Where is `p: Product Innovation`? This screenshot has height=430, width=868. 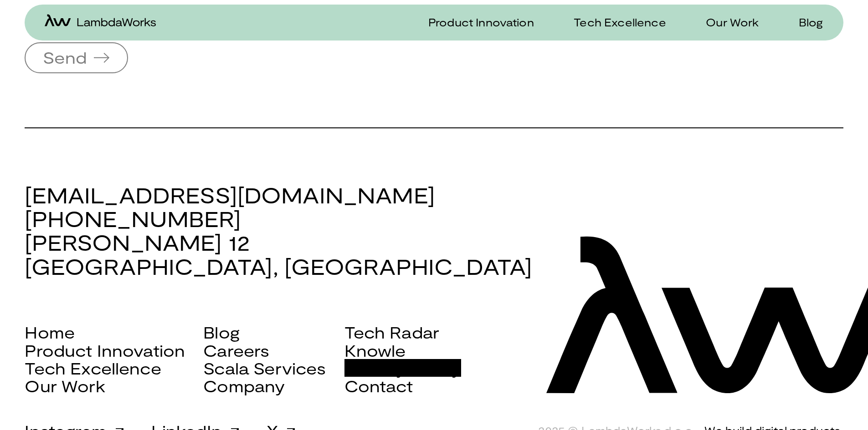 p: Product Innovation is located at coordinates (481, 22).